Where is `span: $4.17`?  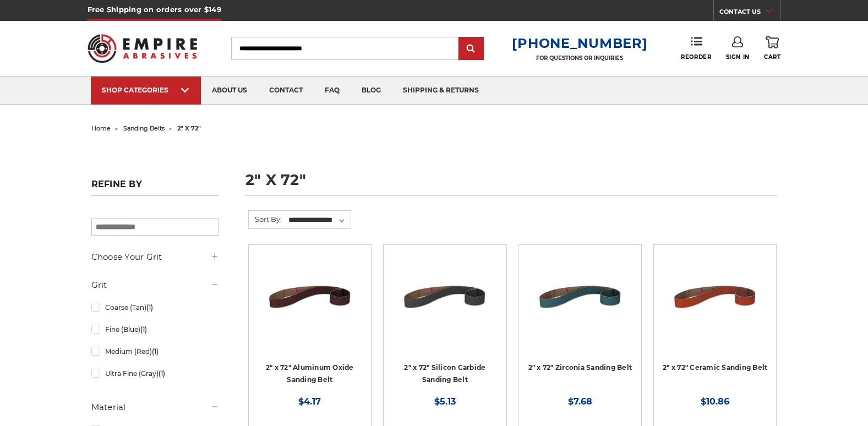
span: $4.17 is located at coordinates (309, 401).